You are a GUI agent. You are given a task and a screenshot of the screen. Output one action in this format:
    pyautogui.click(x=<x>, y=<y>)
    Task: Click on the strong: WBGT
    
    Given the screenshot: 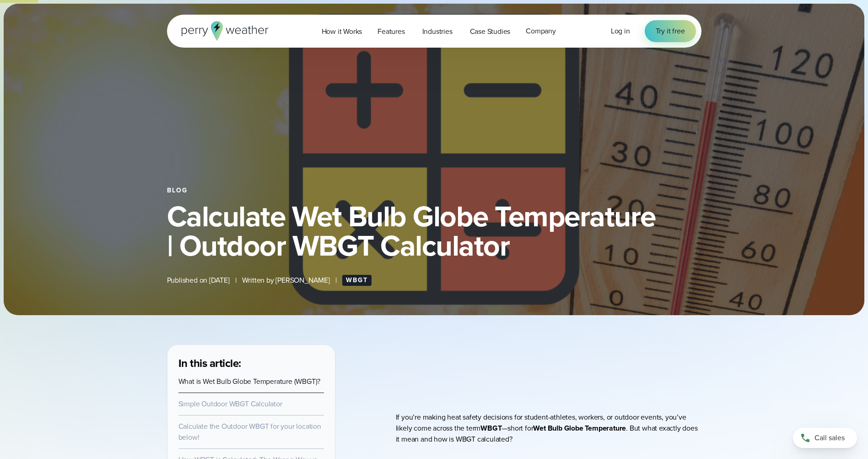 What is the action you would take?
    pyautogui.click(x=491, y=428)
    